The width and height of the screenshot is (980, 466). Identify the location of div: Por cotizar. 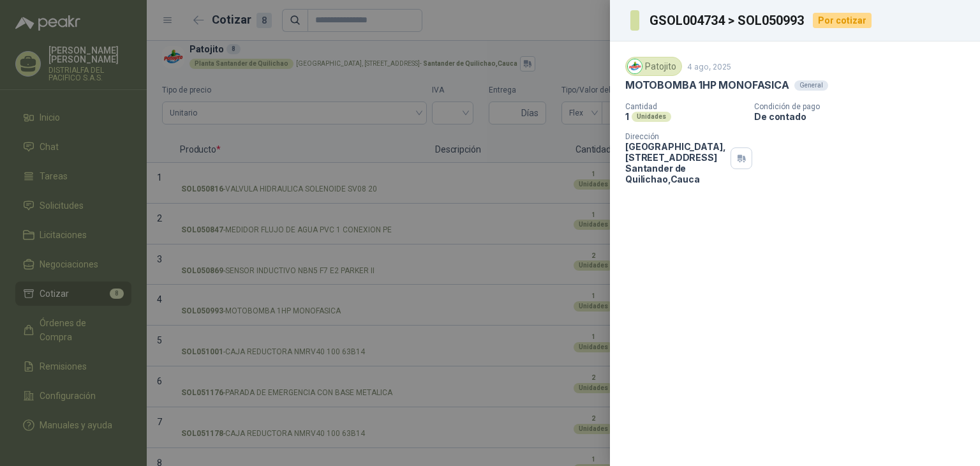
(842, 21).